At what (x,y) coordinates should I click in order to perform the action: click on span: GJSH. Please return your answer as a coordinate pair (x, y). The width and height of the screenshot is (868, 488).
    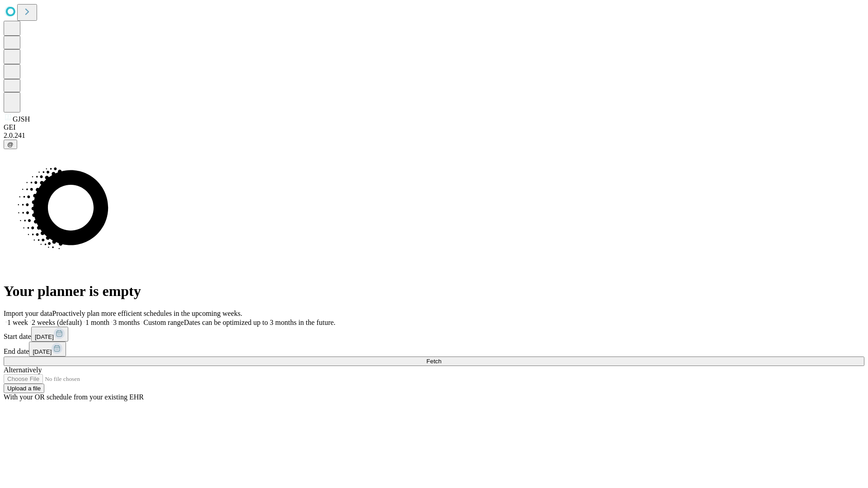
    Looking at the image, I should click on (21, 119).